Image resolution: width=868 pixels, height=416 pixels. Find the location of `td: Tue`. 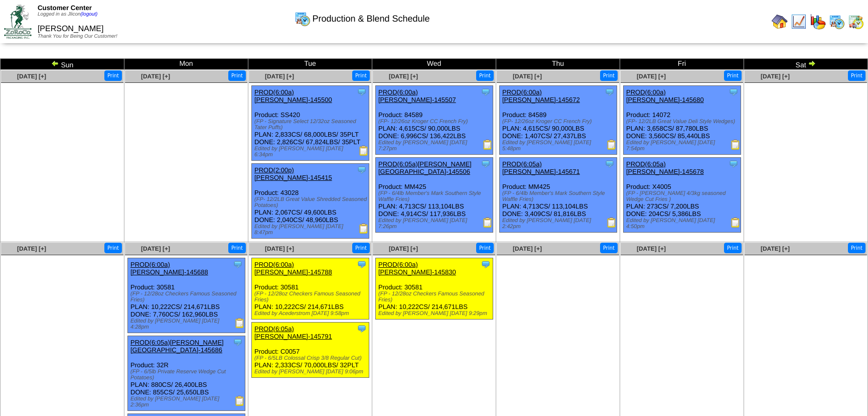

td: Tue is located at coordinates (310, 65).